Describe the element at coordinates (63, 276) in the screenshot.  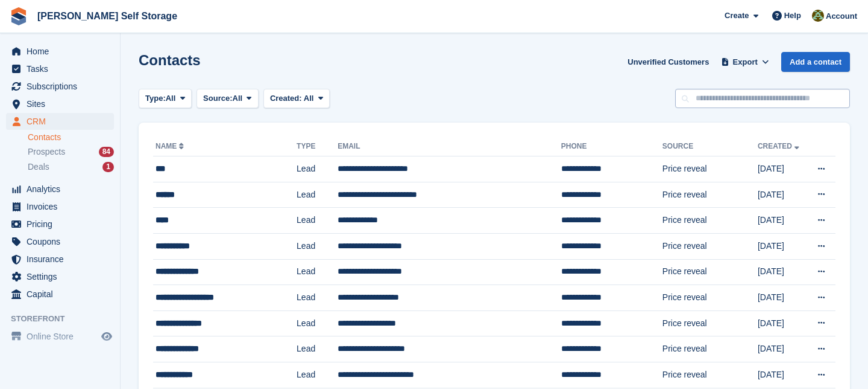
I see `span: Settings` at that location.